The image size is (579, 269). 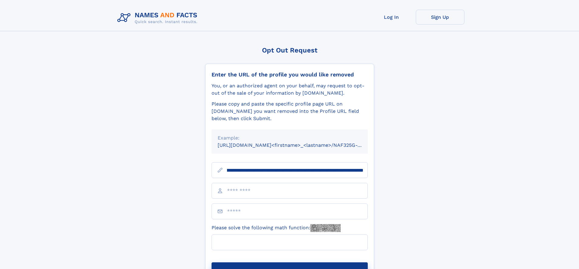 I want to click on a: Sign Up, so click(x=440, y=17).